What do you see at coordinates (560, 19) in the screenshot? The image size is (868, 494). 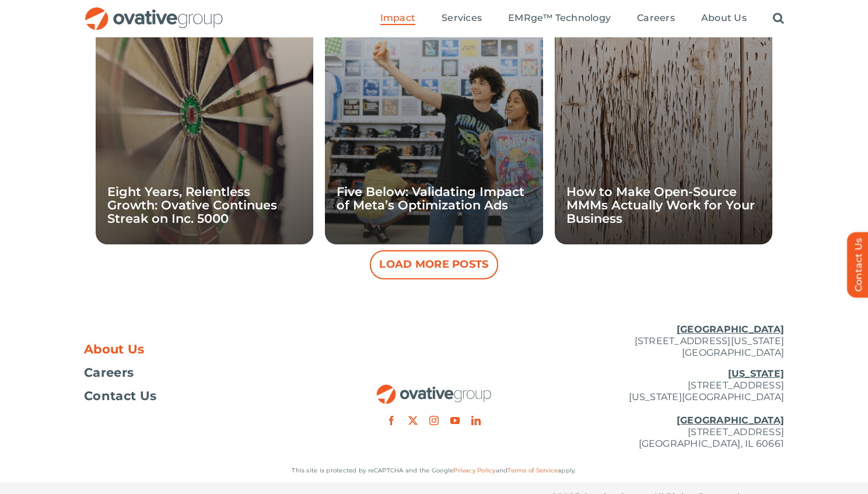 I see `a: EMRge™ Technology` at bounding box center [560, 19].